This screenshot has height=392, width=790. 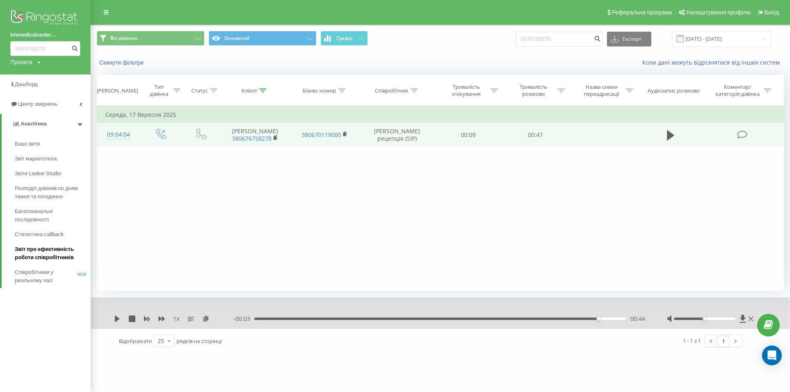 I want to click on a: Коли дані можуть відрізнятися вiд інших систем, so click(x=713, y=62).